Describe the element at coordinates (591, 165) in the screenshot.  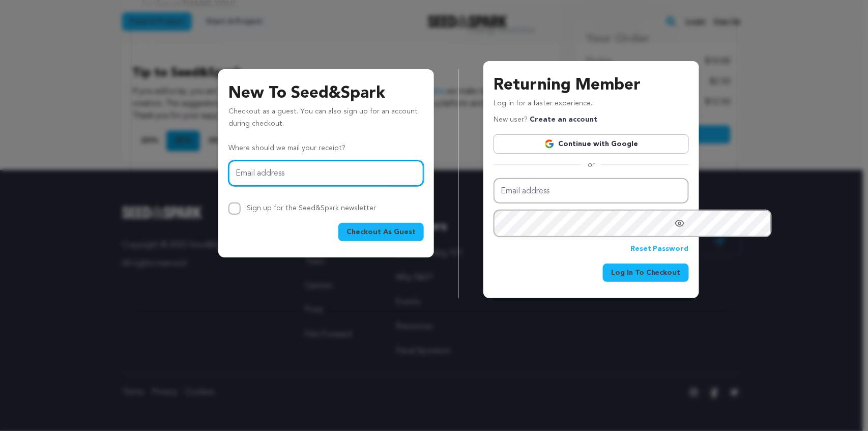
I see `span: or` at that location.